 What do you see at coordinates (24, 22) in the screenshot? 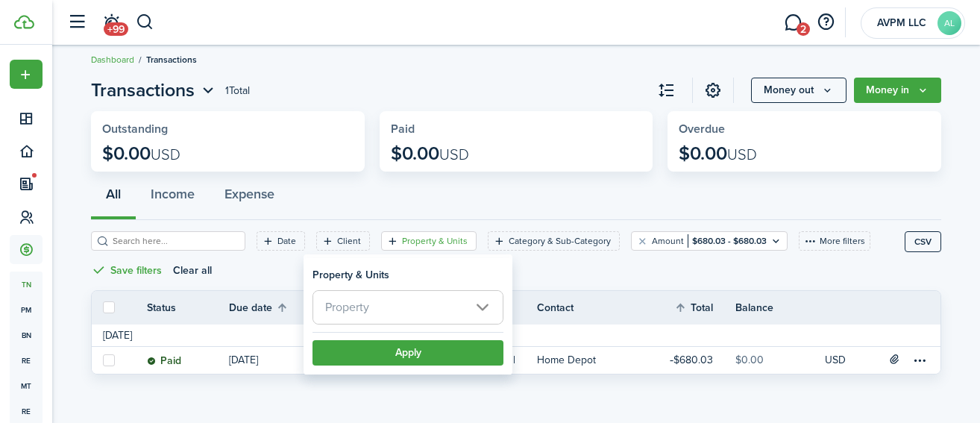
I see `img: TenantCloud` at bounding box center [24, 22].